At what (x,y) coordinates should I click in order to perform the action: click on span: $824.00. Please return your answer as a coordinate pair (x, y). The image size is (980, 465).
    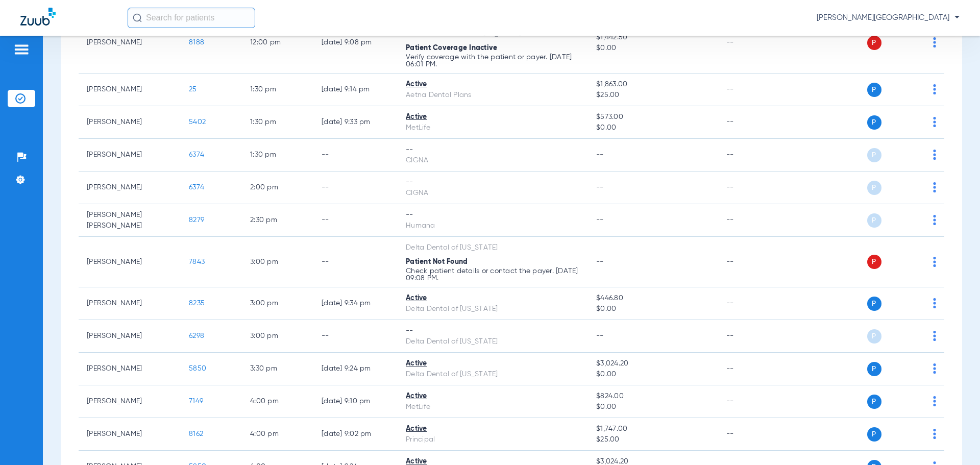
    Looking at the image, I should click on (653, 396).